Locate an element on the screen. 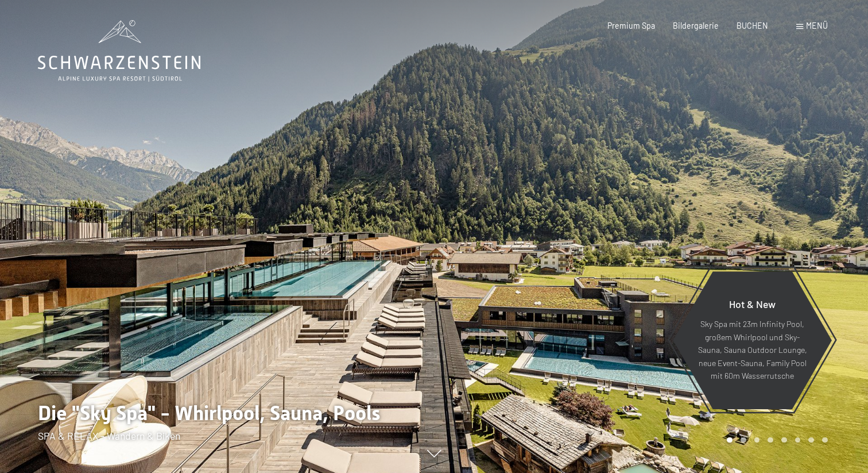 Image resolution: width=868 pixels, height=473 pixels. span: Hot & New is located at coordinates (752, 304).